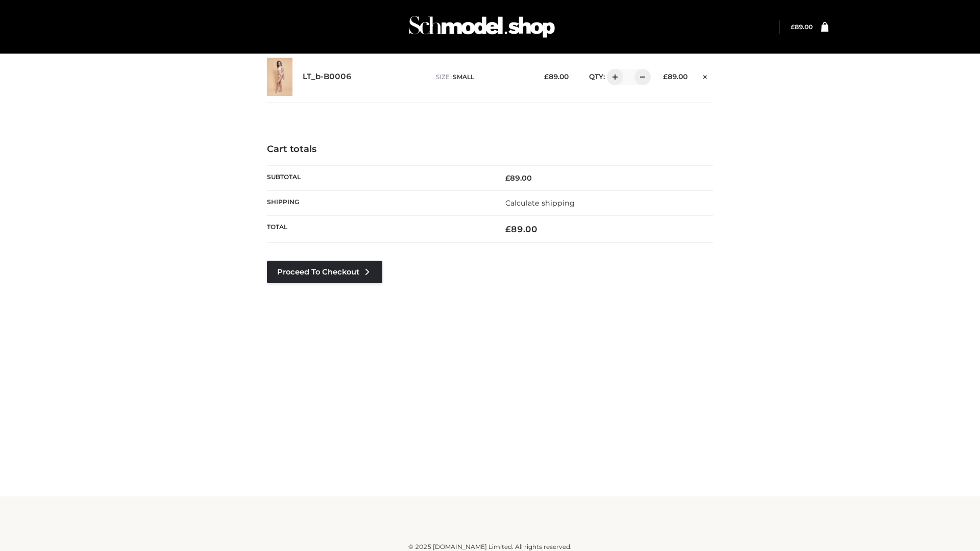 Image resolution: width=980 pixels, height=551 pixels. What do you see at coordinates (325, 272) in the screenshot?
I see `a: Proceed to Checkout` at bounding box center [325, 272].